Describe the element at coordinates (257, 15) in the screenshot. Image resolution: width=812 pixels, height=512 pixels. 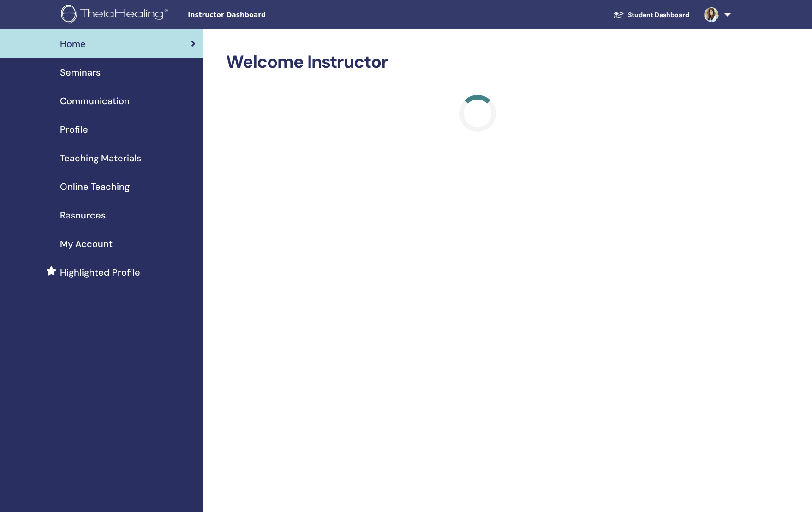
I see `span: Instructor Dashboard` at that location.